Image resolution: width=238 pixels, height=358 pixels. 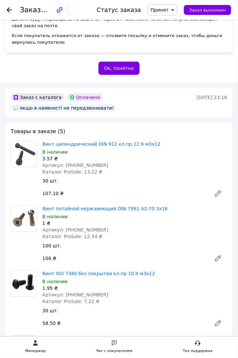 What do you see at coordinates (119, 68) in the screenshot?
I see `button: Ок, понятно` at bounding box center [119, 68].